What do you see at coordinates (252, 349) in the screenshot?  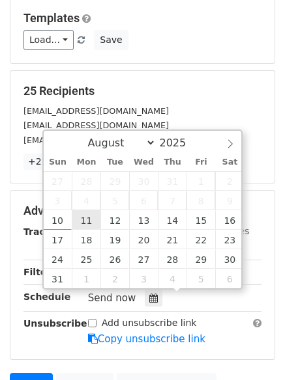 I see `div: Chat Widget` at bounding box center [252, 349].